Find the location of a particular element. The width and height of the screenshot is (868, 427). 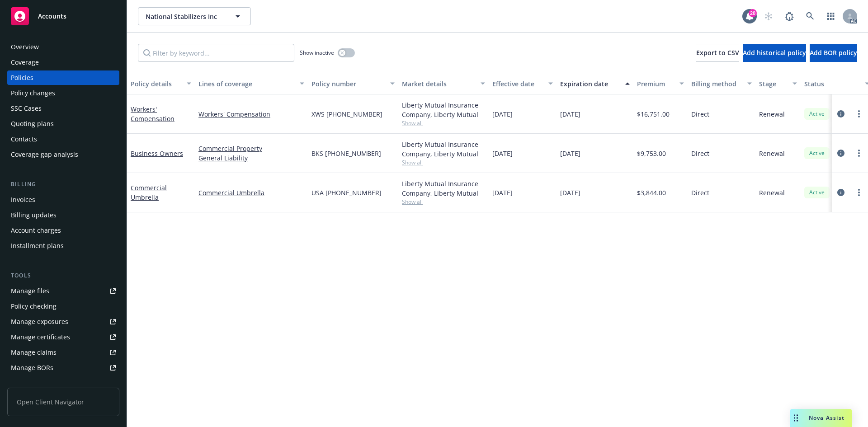

div: Policy details is located at coordinates (156, 84).